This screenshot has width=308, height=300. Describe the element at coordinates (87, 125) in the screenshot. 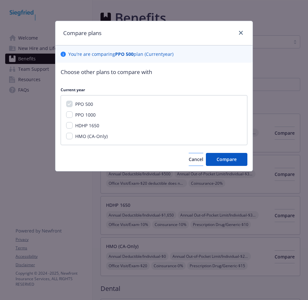

I see `span: HDHP 1650` at that location.